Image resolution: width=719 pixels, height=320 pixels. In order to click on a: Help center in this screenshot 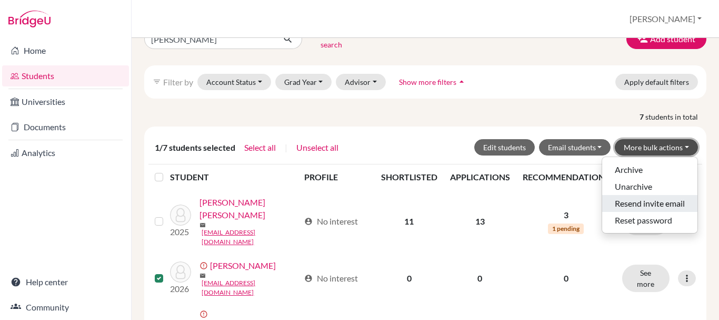, I will do `click(65, 282)`.